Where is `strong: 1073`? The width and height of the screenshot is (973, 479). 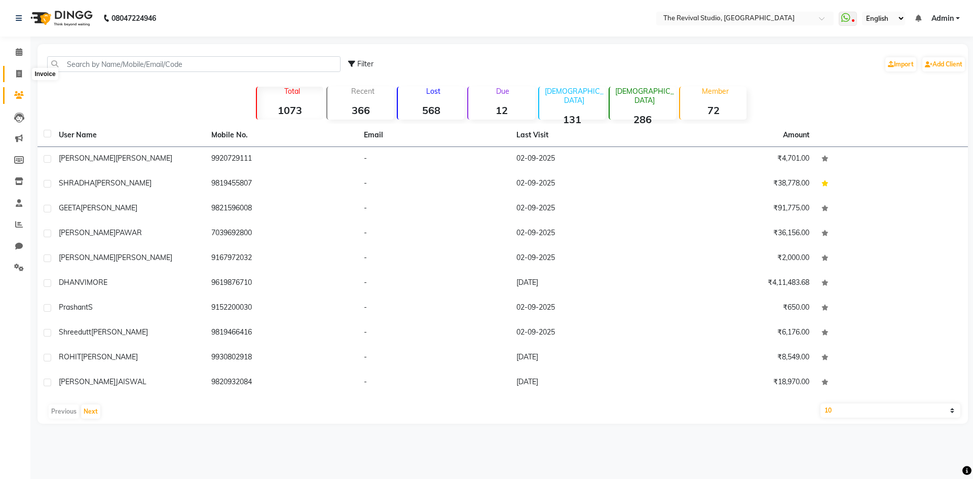
strong: 1073 is located at coordinates (290, 110).